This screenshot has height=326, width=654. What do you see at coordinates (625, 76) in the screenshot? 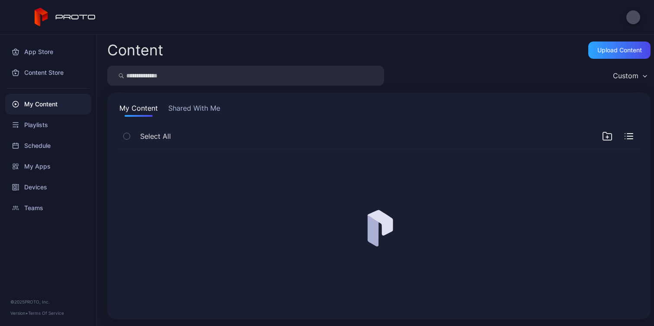
I see `div: Custom` at bounding box center [625, 76].